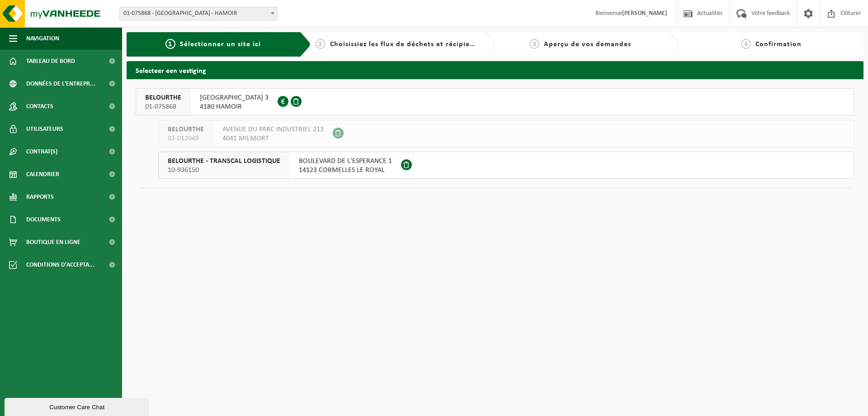  What do you see at coordinates (273, 138) in the screenshot?
I see `span: 4041 MILMORT` at bounding box center [273, 138].